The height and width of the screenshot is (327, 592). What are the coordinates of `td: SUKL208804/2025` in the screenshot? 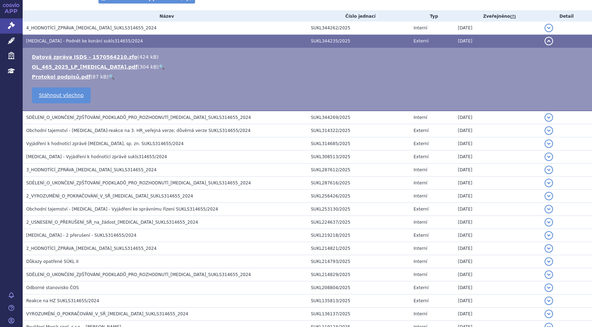 It's located at (359, 288).